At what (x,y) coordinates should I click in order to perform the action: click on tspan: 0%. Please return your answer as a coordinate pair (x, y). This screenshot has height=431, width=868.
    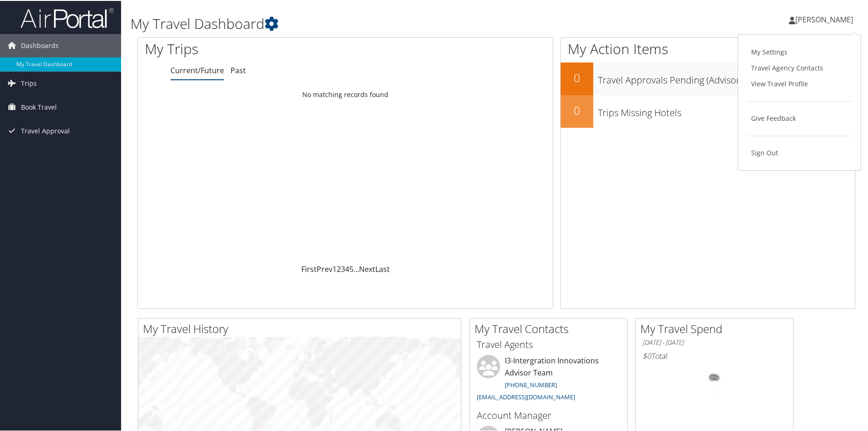
    Looking at the image, I should click on (714, 377).